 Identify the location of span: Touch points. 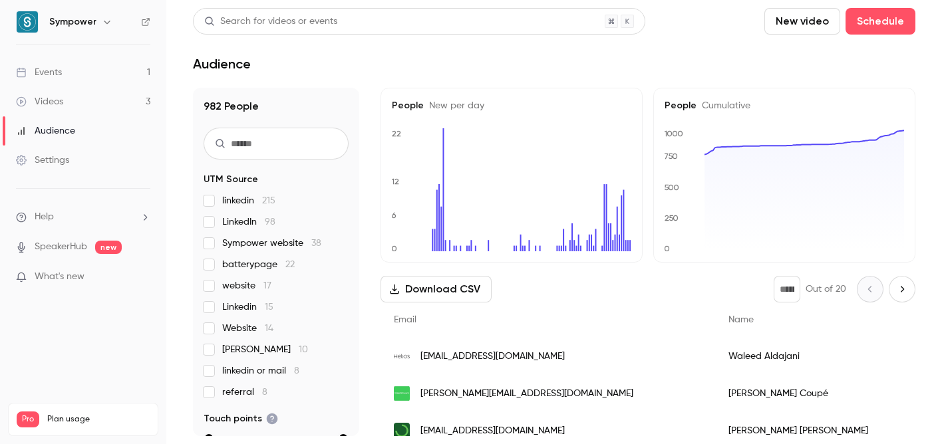
(241, 419).